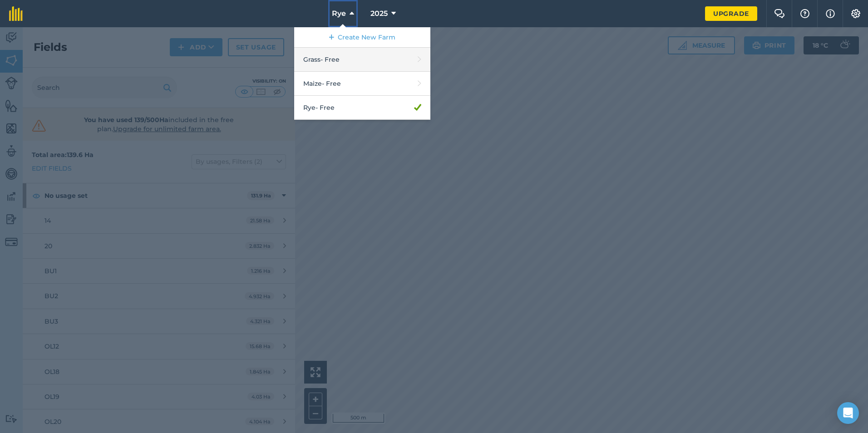 The height and width of the screenshot is (433, 868). Describe the element at coordinates (779, 14) in the screenshot. I see `img: Two speech bubbles overlapping with the left bubble in the forefront` at that location.